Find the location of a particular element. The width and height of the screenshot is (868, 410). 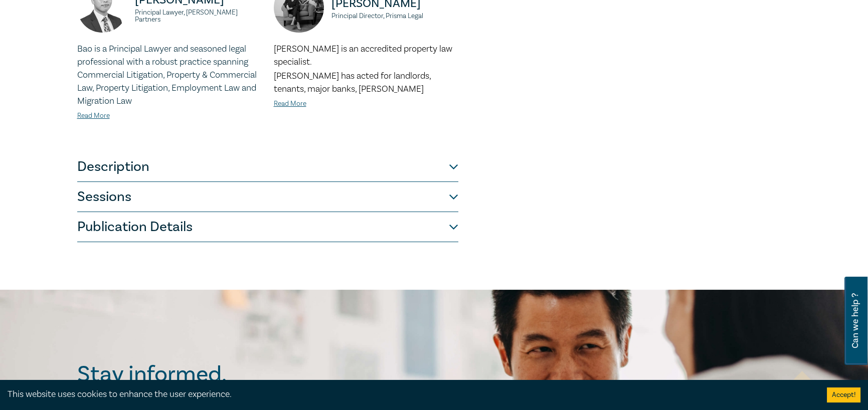

small: Principal Director, Prisma Legal is located at coordinates (395, 16).